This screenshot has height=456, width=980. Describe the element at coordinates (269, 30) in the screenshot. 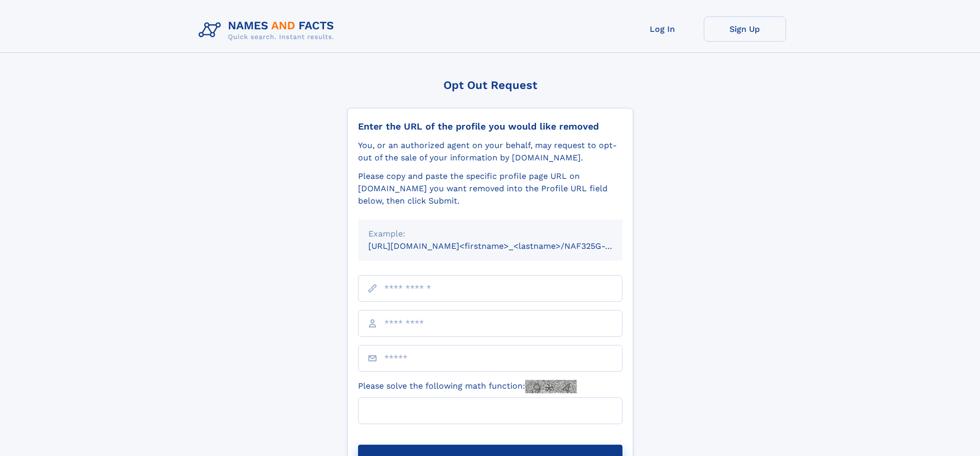

I see `img: Logo Names and Facts` at that location.